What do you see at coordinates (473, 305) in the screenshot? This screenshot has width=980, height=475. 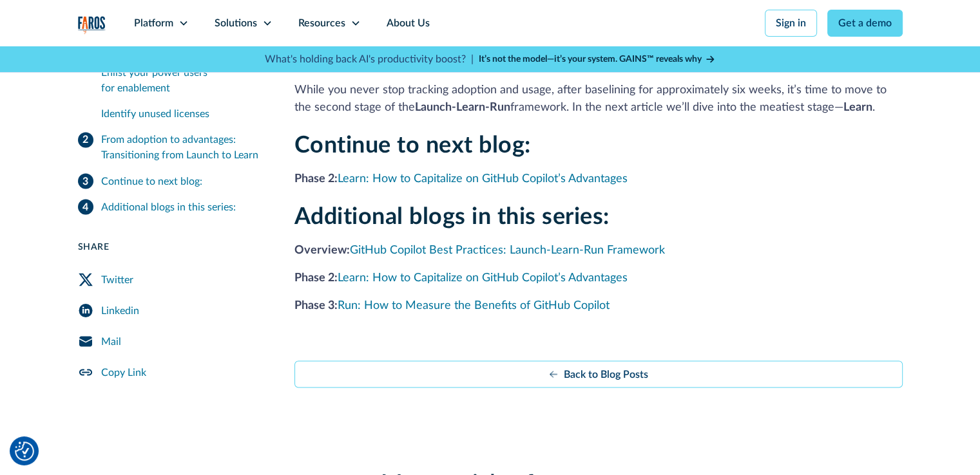 I see `a: Run: How to Measure the Benefits of GitHub Copilot` at bounding box center [473, 305].